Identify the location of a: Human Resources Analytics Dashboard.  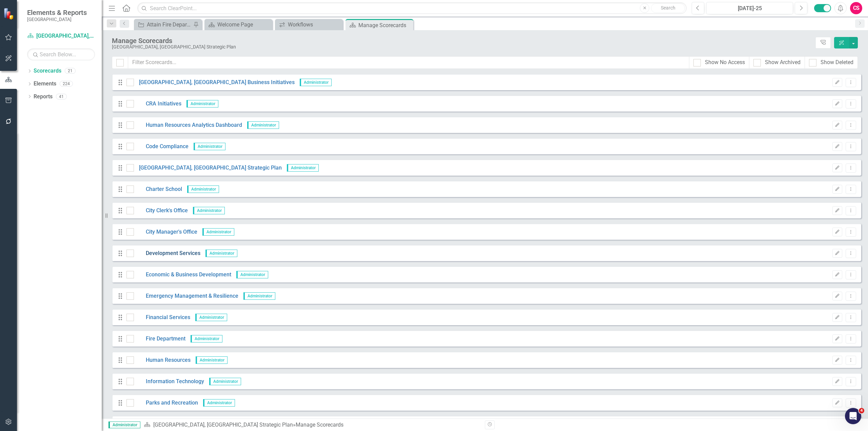
(188, 125).